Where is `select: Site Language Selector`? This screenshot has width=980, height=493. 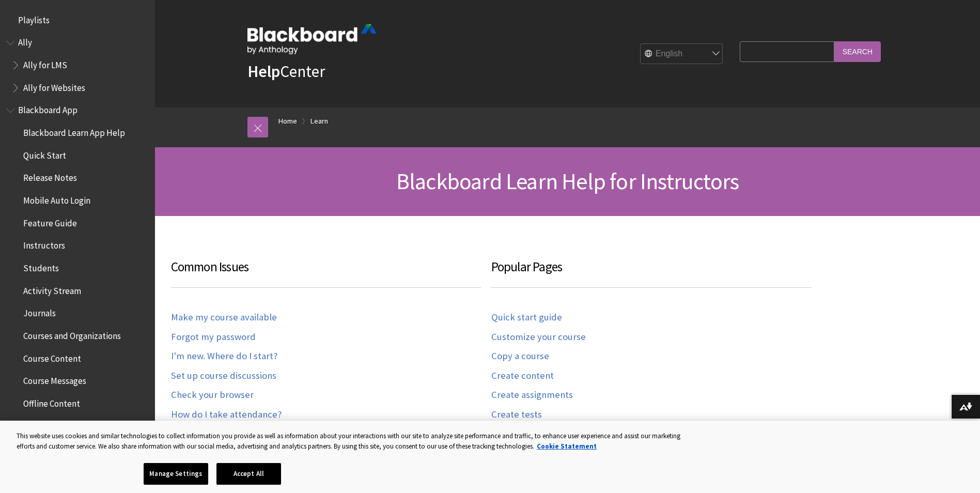
select: Site Language Selector is located at coordinates (682, 55).